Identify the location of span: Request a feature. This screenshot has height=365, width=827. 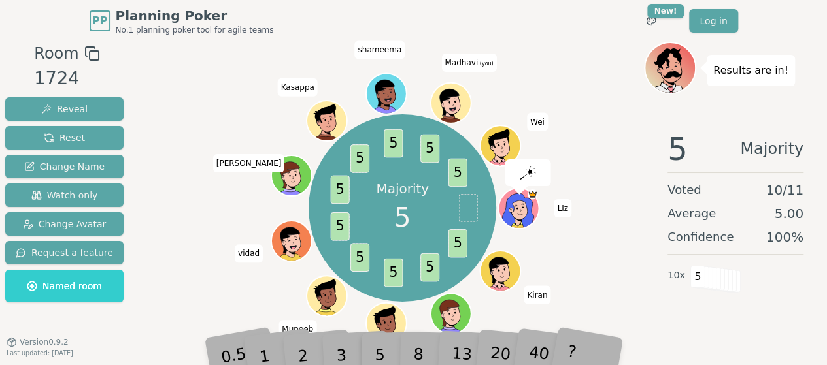
(64, 253).